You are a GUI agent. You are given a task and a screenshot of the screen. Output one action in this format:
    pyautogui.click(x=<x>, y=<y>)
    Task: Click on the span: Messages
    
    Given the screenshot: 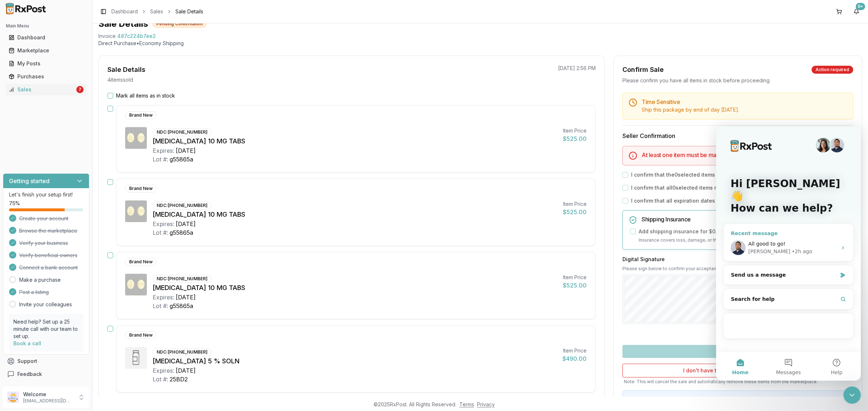 What is the action you would take?
    pyautogui.click(x=73, y=246)
    